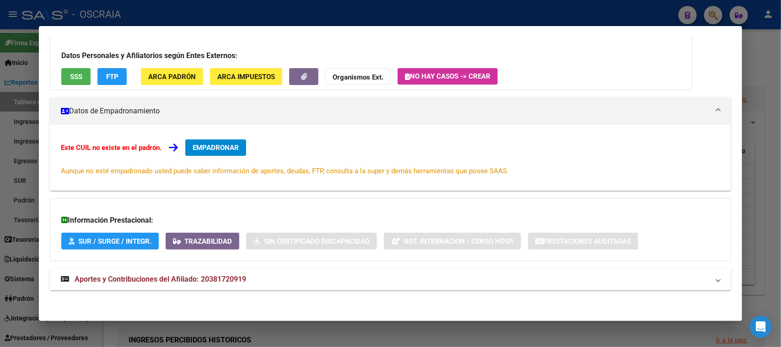 The image size is (781, 347). I want to click on button: Trazabilidad, so click(202, 241).